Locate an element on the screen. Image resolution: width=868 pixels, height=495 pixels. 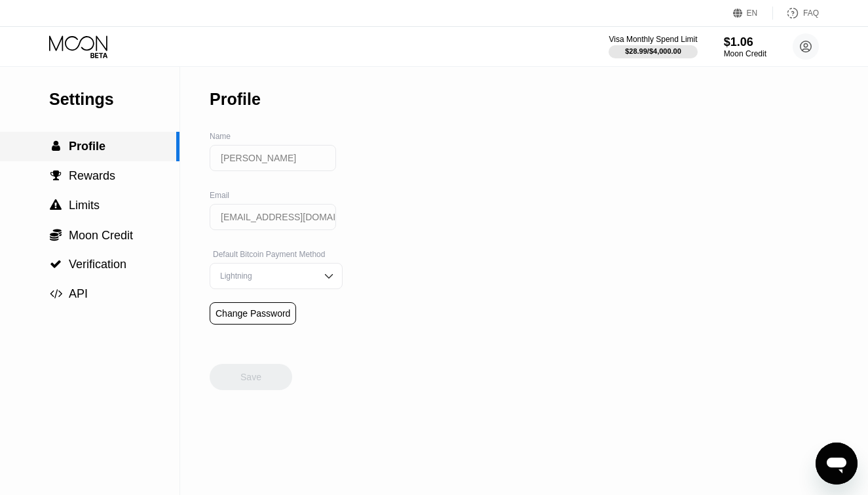
span: API is located at coordinates (78, 293).